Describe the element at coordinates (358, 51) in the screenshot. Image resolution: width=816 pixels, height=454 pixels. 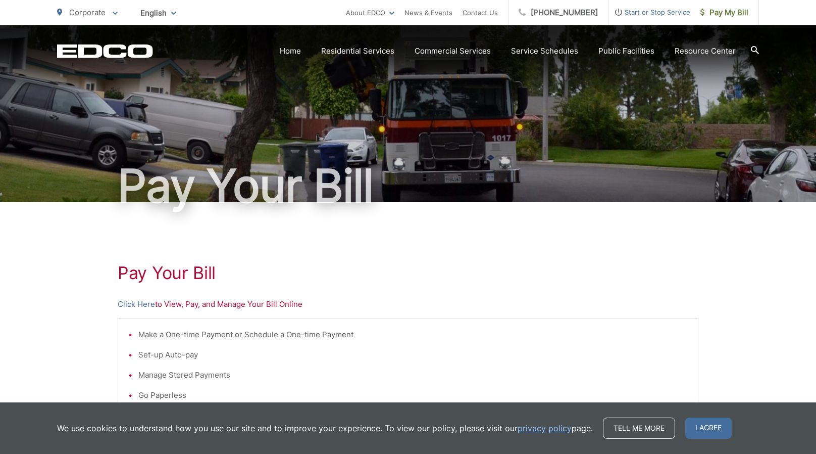
I see `a: Residential Services` at that location.